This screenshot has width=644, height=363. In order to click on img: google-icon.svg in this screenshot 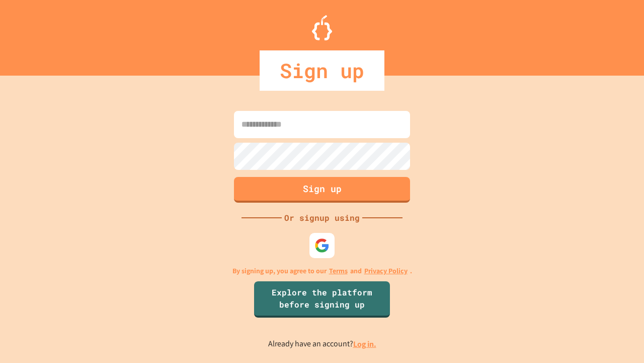, I will do `click(322, 245)`.